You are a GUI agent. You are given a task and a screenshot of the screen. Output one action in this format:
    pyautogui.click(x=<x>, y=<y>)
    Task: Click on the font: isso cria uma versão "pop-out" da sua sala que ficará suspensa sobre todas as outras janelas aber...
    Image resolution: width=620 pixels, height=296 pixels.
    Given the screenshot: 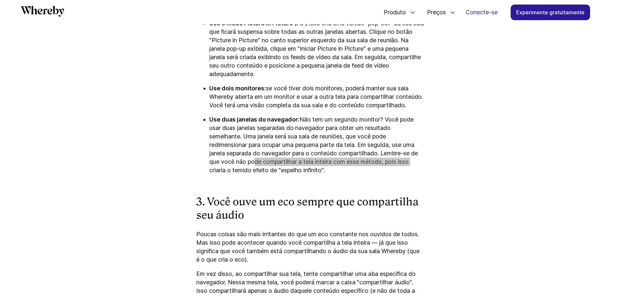 What is the action you would take?
    pyautogui.click(x=317, y=48)
    